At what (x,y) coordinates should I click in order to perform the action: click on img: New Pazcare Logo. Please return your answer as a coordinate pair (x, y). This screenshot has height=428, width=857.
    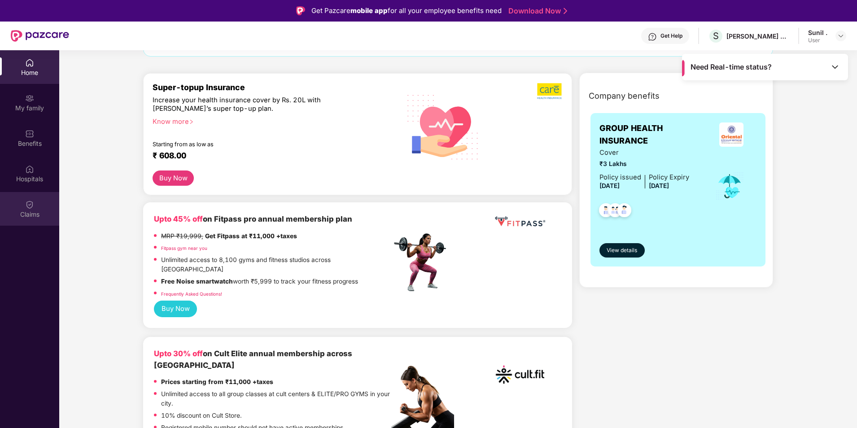
    Looking at the image, I should click on (40, 36).